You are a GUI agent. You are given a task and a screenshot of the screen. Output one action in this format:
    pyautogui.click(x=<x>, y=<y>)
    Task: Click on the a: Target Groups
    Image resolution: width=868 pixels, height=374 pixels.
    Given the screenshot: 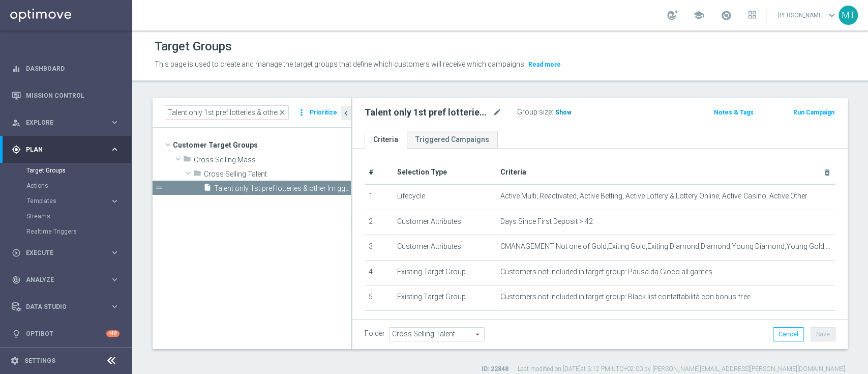 What is the action you would take?
    pyautogui.click(x=66, y=170)
    